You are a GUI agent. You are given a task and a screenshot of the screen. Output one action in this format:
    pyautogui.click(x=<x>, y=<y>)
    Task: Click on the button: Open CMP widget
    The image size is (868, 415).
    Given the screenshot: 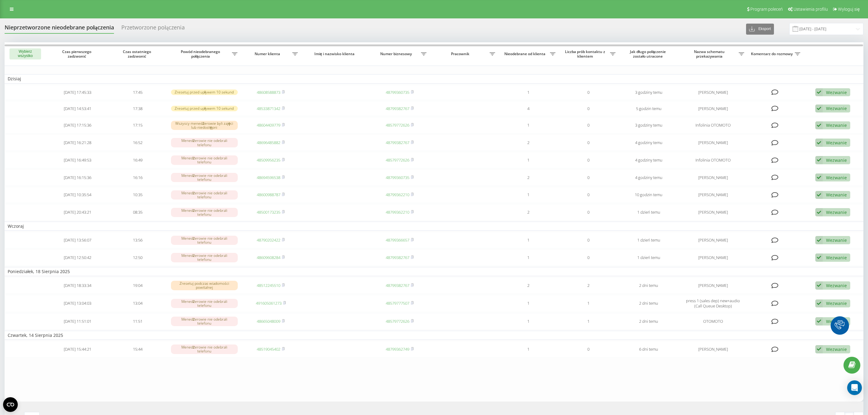 What is the action you would take?
    pyautogui.click(x=10, y=405)
    